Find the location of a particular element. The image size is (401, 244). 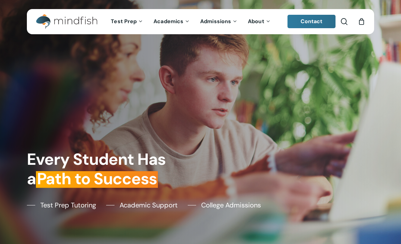

a: College Admissions is located at coordinates (225, 205).